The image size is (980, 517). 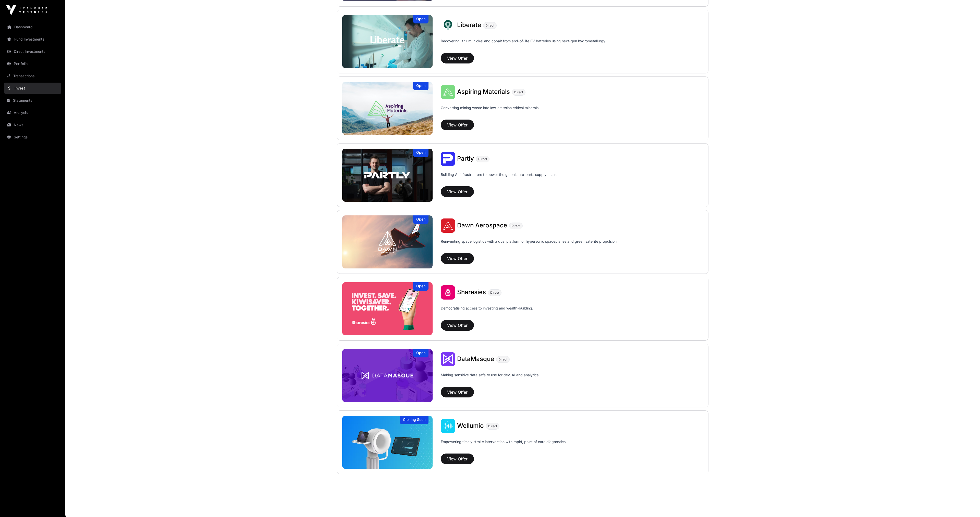 What do you see at coordinates (33, 27) in the screenshot?
I see `a: Dashboard` at bounding box center [33, 27].